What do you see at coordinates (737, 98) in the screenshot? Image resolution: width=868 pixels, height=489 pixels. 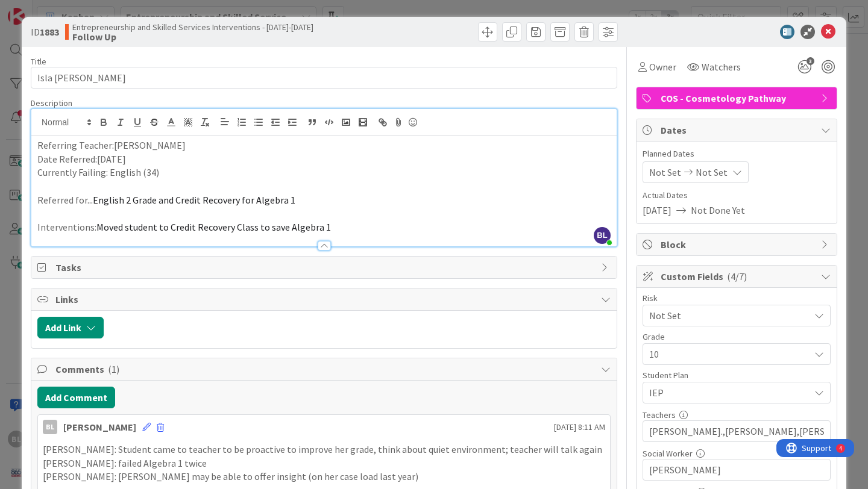 I see `span: COS - Cosmetology Pathway` at bounding box center [737, 98].